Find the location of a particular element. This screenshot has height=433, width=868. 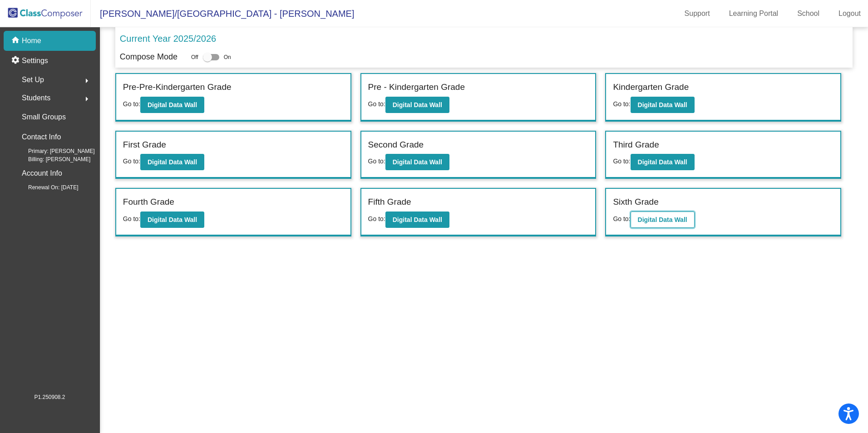

p: Settings is located at coordinates (35, 61).